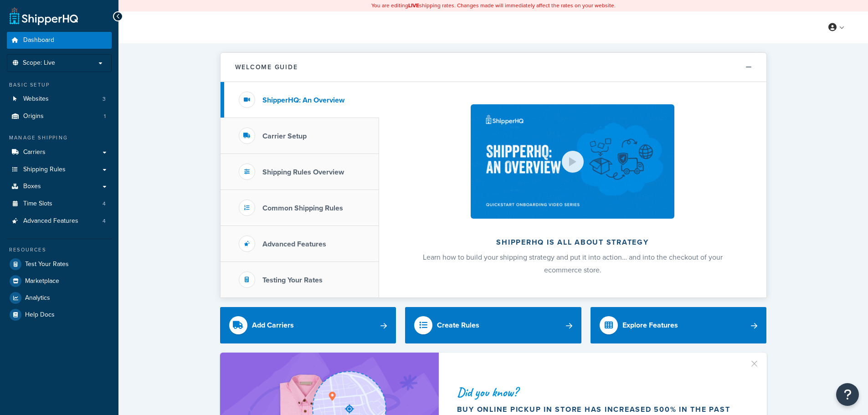 This screenshot has width=868, height=415. I want to click on li: Origins, so click(59, 116).